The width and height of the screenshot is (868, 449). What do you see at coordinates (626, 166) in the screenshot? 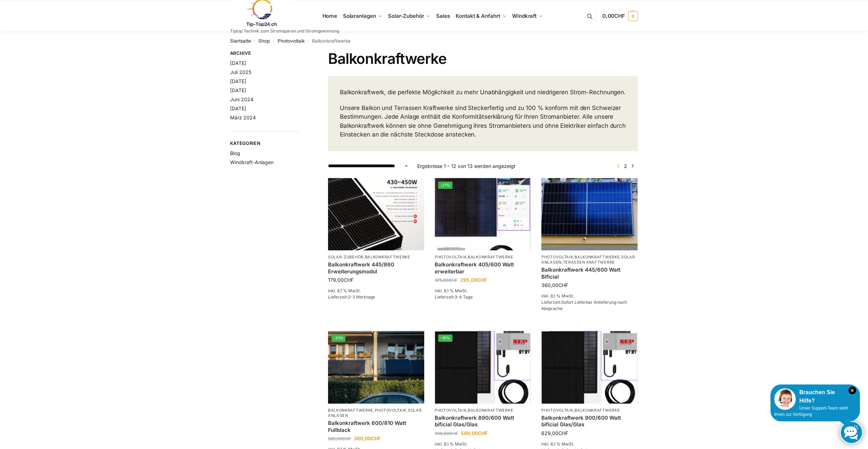
I see `a: Seite 2` at bounding box center [626, 166].